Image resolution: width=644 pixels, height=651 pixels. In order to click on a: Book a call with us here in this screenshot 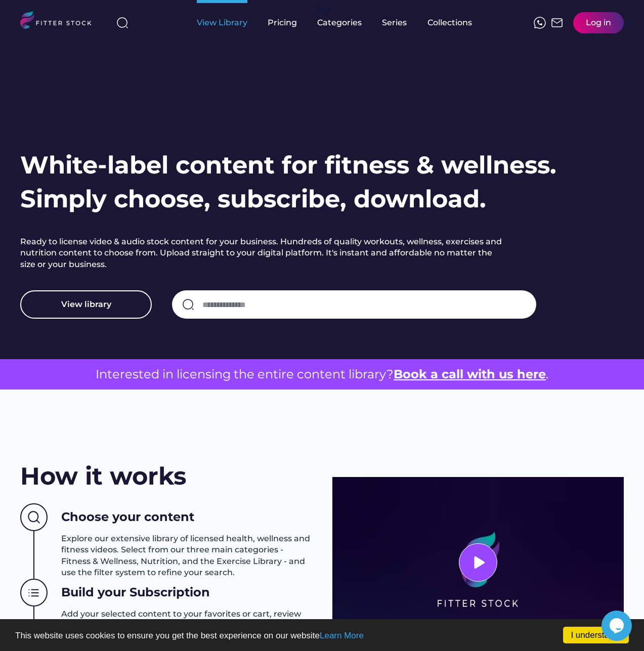, I will do `click(469, 374)`.